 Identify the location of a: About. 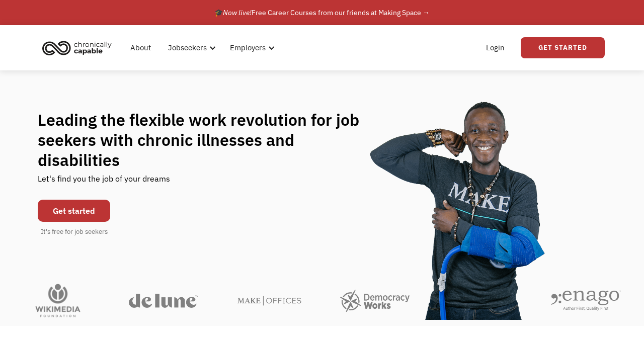
(141, 48).